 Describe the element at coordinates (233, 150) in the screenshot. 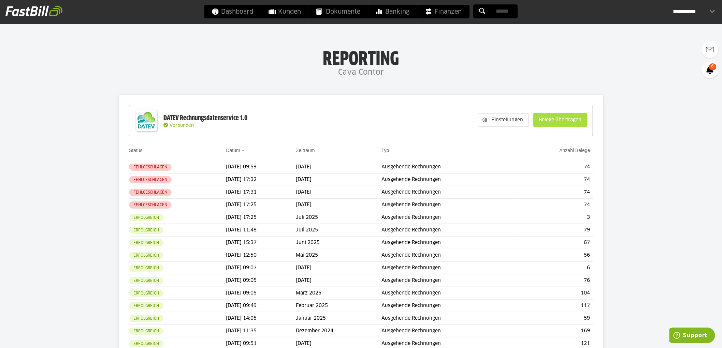

I see `a: Datum` at that location.